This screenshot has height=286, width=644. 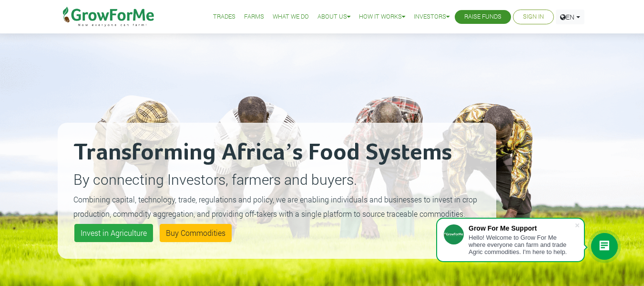 I want to click on p: By connecting Investors, farmers and buyers., so click(x=277, y=179).